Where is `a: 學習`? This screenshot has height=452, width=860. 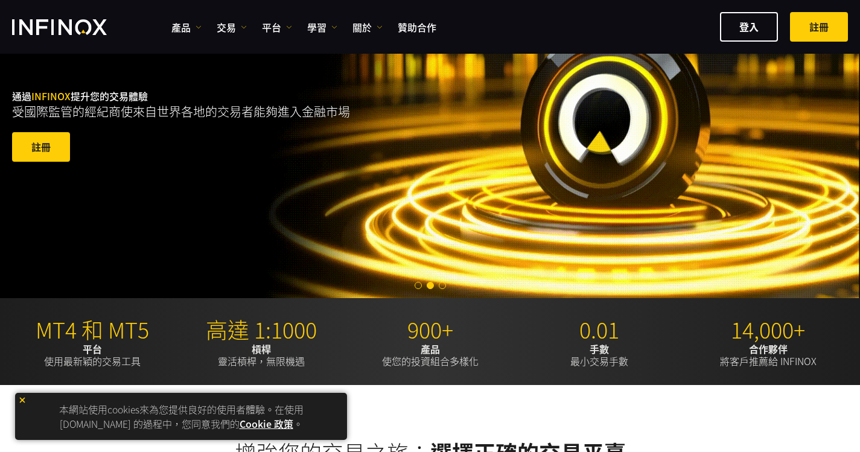
a: 學習 is located at coordinates (322, 27).